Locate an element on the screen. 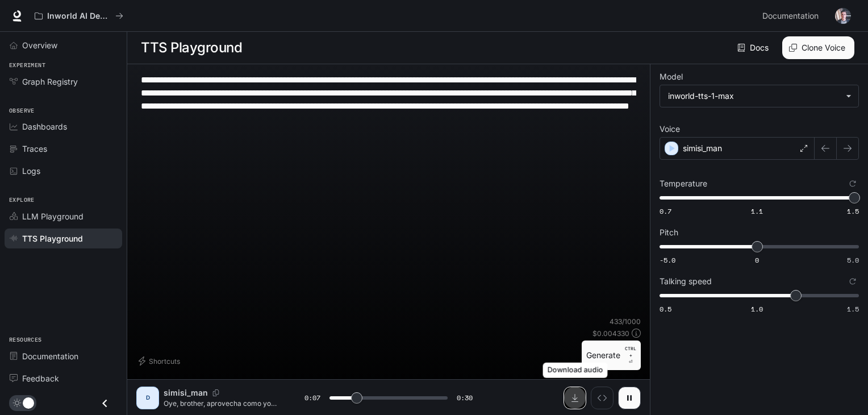  img: User avatar is located at coordinates (843, 16).